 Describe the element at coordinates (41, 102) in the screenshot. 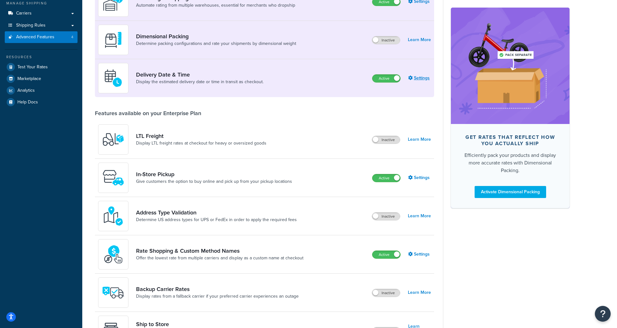

I see `a: Help Docs` at that location.